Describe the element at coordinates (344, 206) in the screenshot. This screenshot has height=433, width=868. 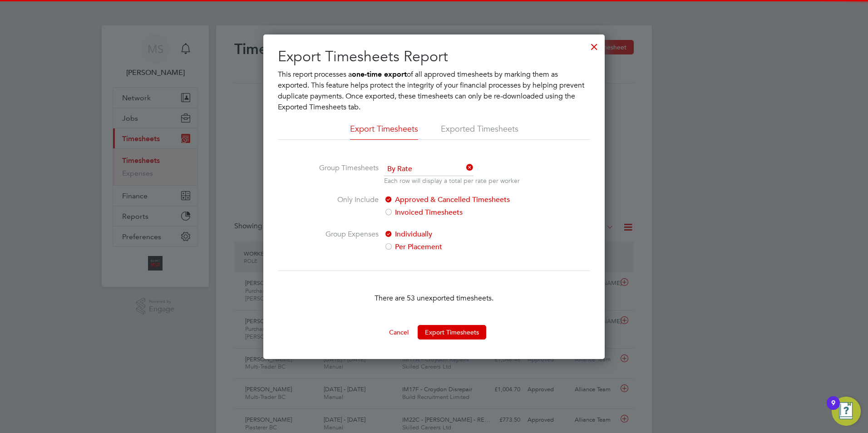
I see `label: Only Include` at that location.